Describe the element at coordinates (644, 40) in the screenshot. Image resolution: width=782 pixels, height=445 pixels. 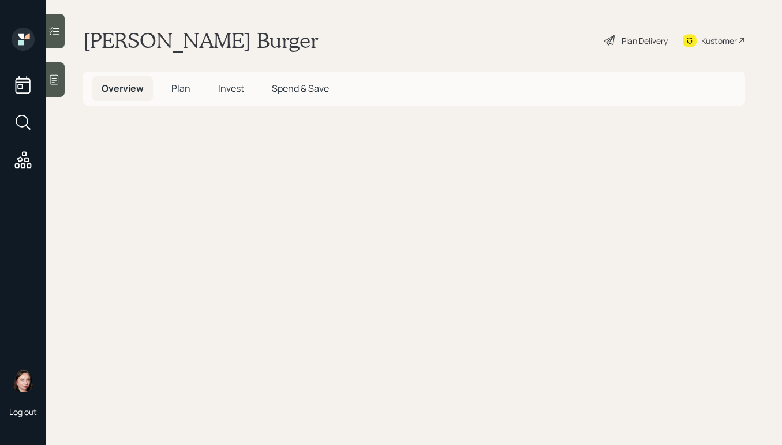
I see `div: Plan Delivery` at that location.